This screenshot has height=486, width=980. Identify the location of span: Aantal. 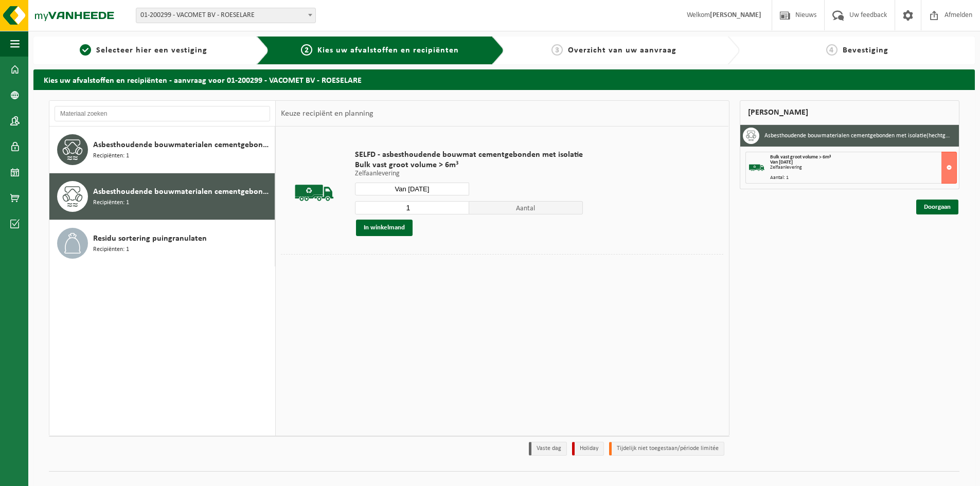
(526, 208).